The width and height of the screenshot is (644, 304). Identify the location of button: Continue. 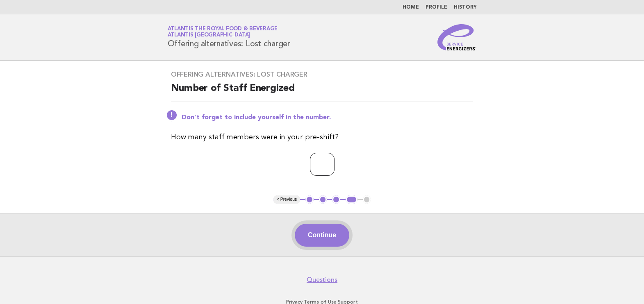
(322, 235).